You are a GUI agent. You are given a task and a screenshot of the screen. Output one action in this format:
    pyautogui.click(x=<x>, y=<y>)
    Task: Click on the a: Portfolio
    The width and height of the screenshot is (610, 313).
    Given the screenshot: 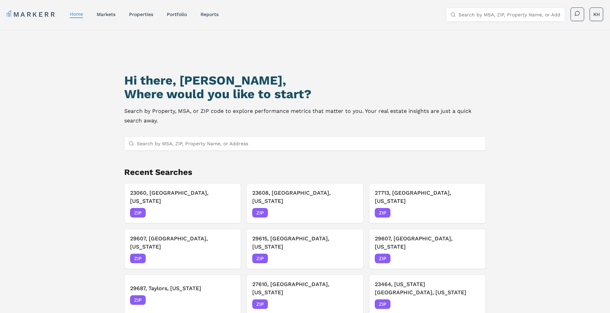 What is the action you would take?
    pyautogui.click(x=177, y=14)
    